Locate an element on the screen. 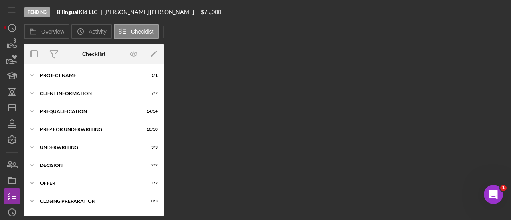 This screenshot has height=220, width=511. div: Checklist is located at coordinates (94, 54).